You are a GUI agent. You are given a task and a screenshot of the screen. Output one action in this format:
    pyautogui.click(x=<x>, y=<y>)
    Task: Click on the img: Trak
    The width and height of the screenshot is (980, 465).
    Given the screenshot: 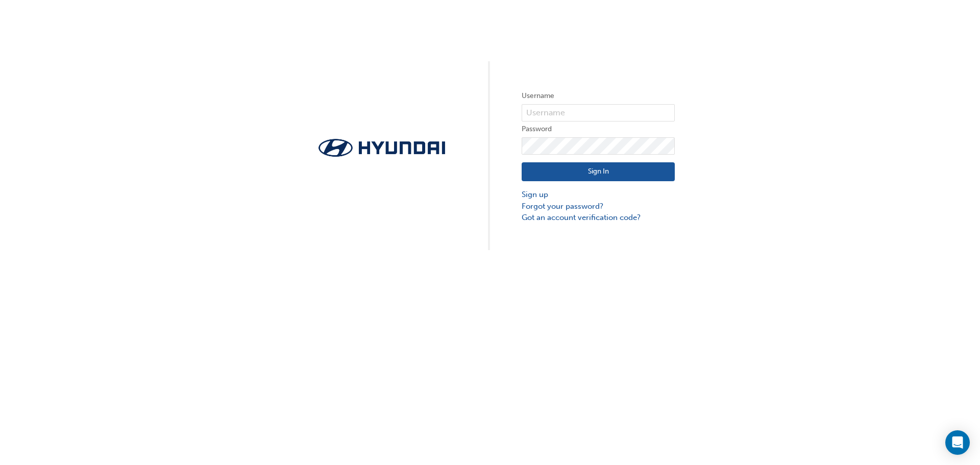 What is the action you would take?
    pyautogui.click(x=382, y=147)
    